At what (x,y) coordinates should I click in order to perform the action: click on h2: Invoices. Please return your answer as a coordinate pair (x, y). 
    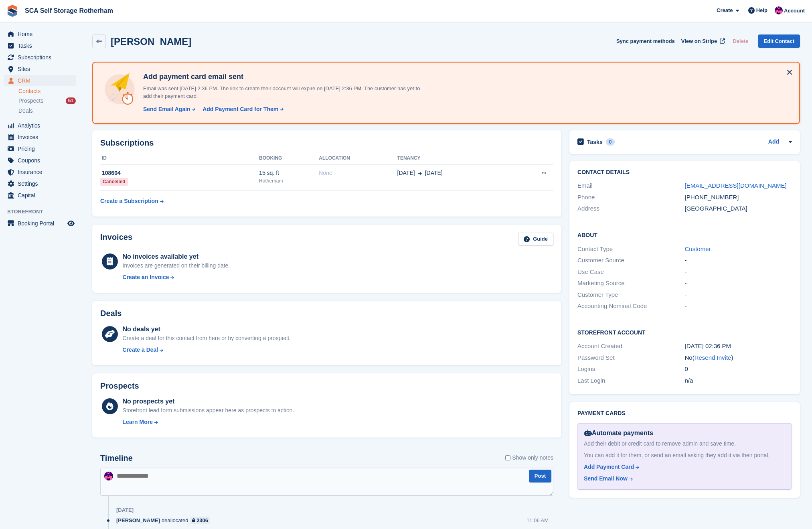
    Looking at the image, I should click on (116, 239).